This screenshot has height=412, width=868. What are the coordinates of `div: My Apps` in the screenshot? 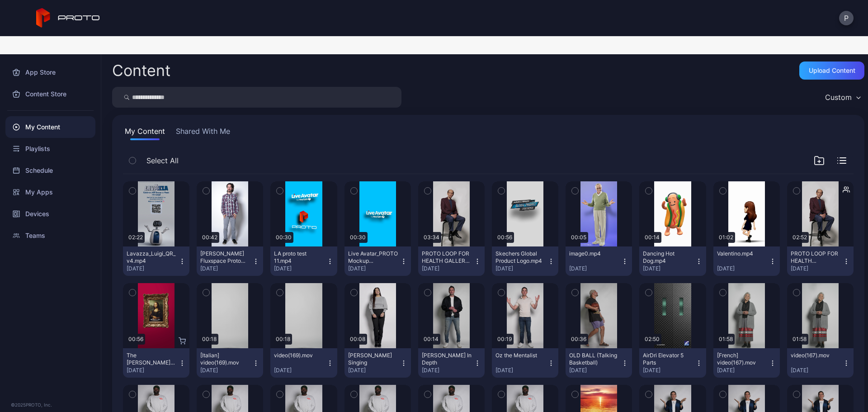 It's located at (50, 193).